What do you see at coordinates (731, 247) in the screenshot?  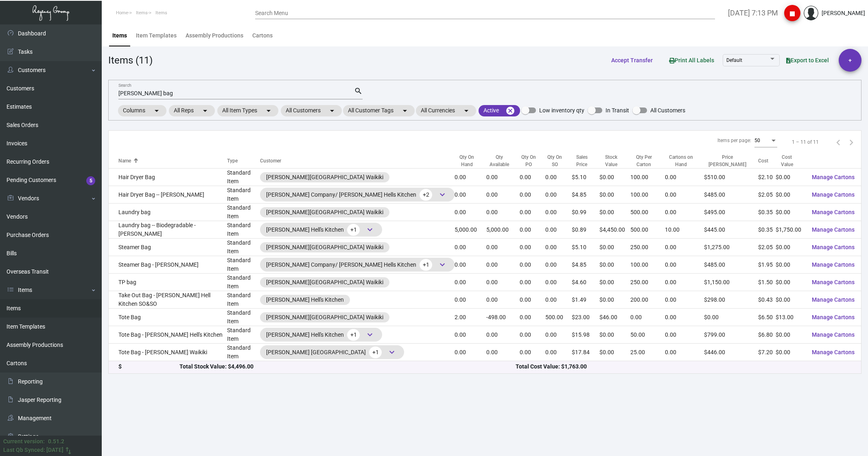 I see `td: $1,275.00` at bounding box center [731, 247].